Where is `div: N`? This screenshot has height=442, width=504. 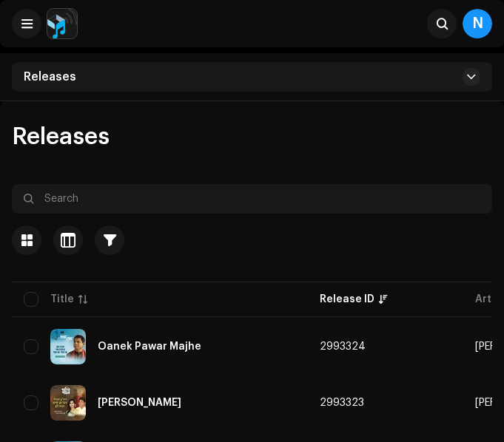
div: N is located at coordinates (477, 24).